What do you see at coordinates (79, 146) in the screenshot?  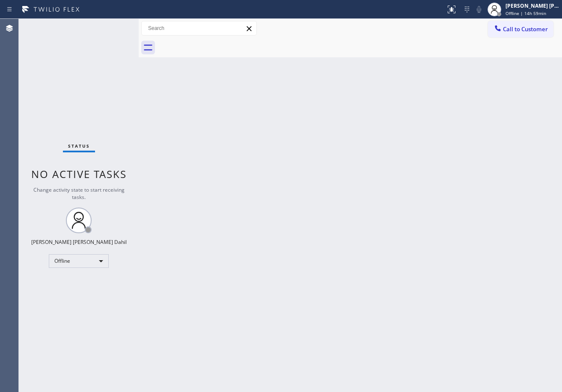 I see `span: Status` at bounding box center [79, 146].